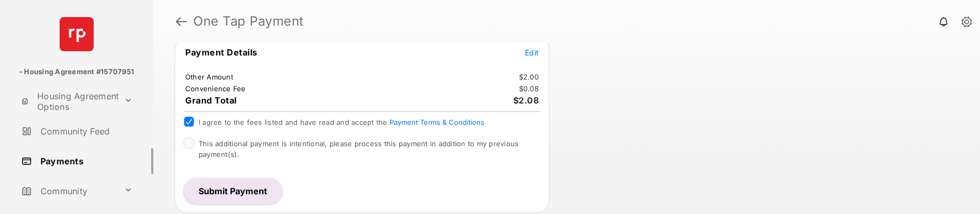 The height and width of the screenshot is (214, 980). What do you see at coordinates (526, 100) in the screenshot?
I see `span: $2.08` at bounding box center [526, 100].